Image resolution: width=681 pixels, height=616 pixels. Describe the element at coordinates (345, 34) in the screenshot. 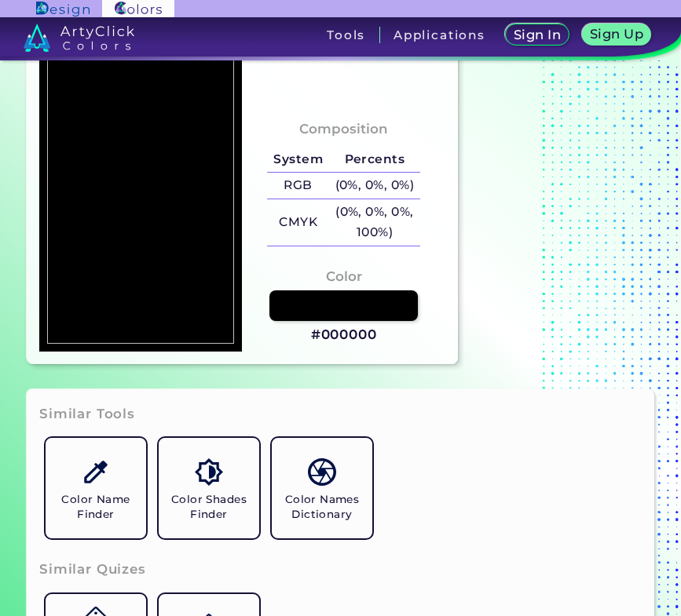

I see `h3: Tools` at that location.